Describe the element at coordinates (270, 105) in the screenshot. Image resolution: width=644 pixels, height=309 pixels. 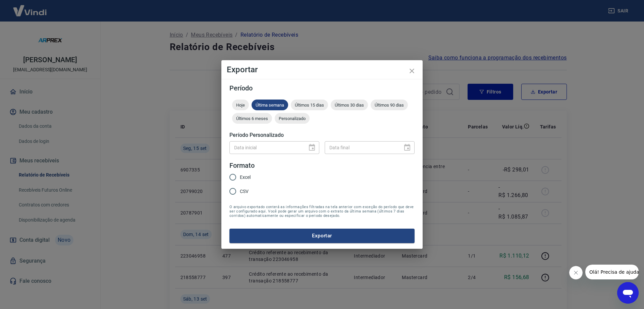
I see `span: Última semana` at that location.